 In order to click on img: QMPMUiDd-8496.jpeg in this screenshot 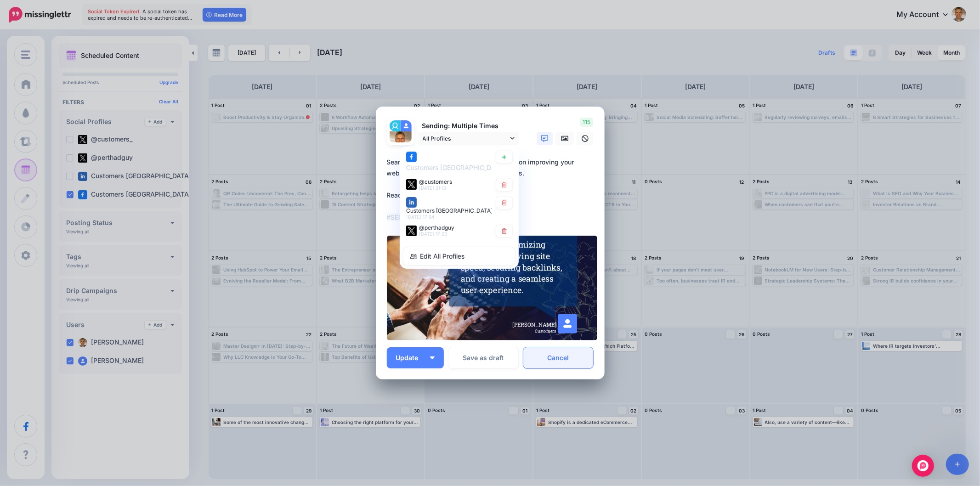, I will do `click(401, 142)`.